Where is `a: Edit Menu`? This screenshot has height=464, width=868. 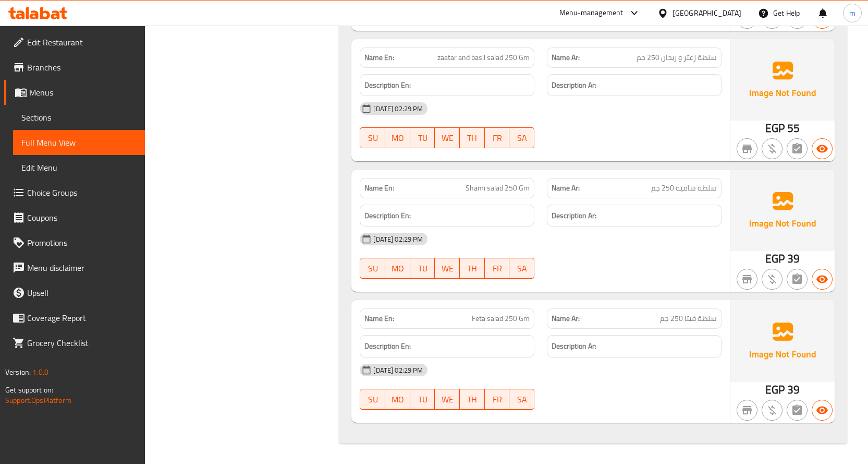 a: Edit Menu is located at coordinates (79, 167).